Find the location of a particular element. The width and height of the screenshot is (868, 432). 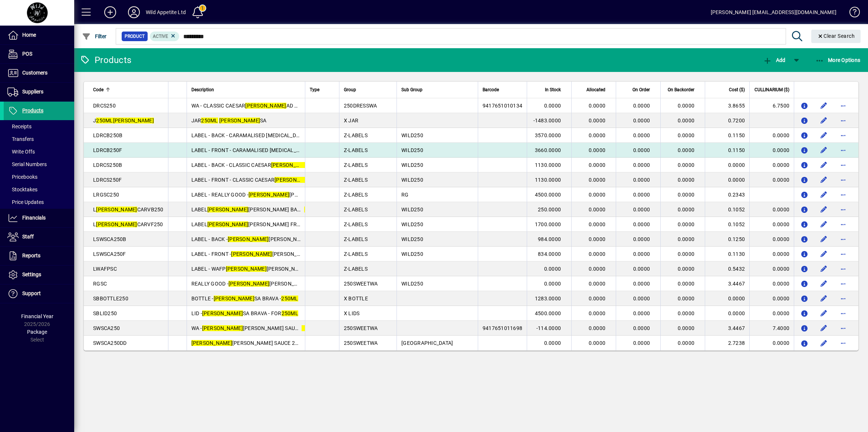

td: 0.1052 is located at coordinates (727, 210).